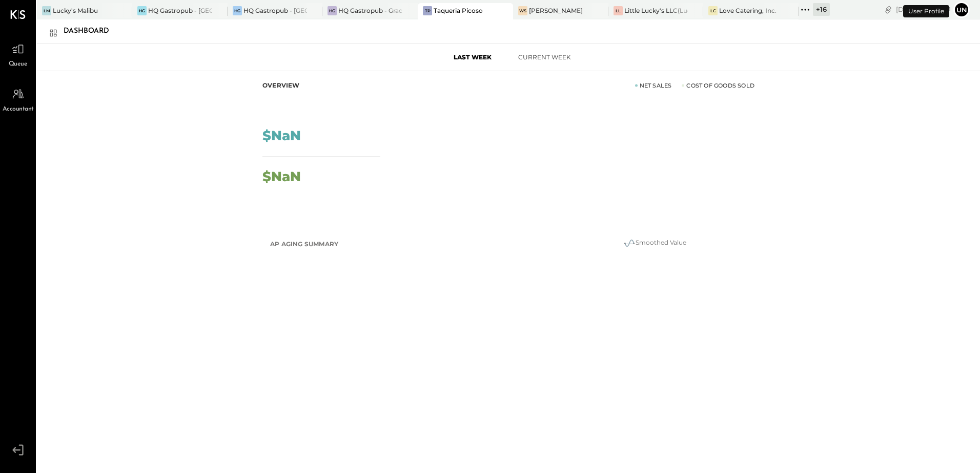  I want to click on span: Accountant, so click(18, 110).